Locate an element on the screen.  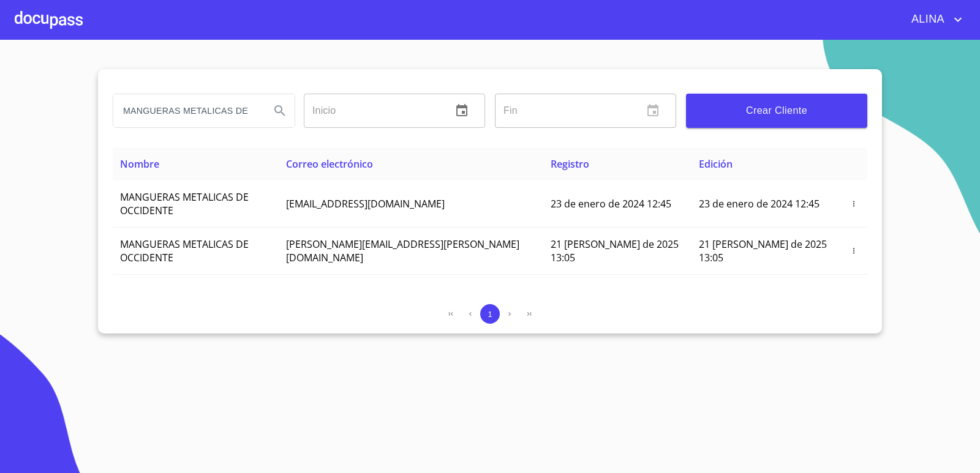
button: 1 is located at coordinates (490, 314).